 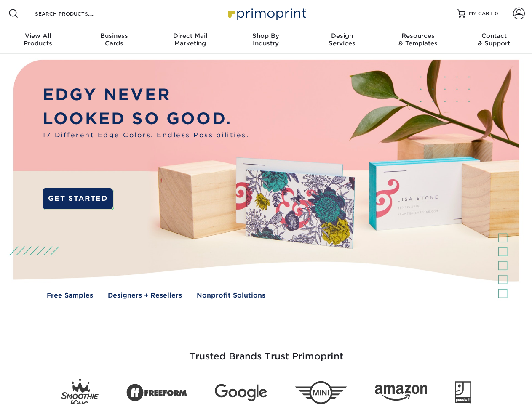 I want to click on span: Design, so click(x=342, y=36).